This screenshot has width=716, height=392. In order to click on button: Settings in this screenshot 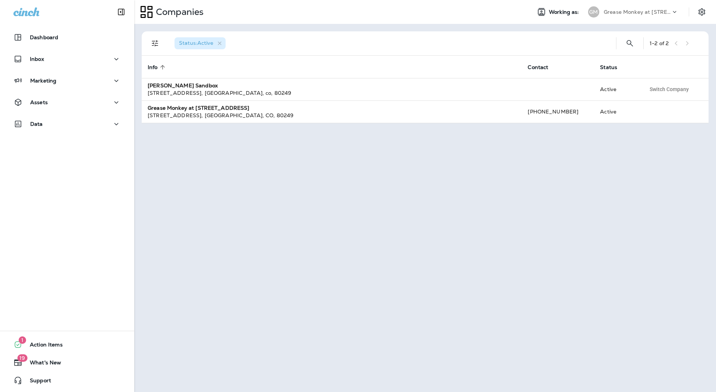, I will do `click(702, 12)`.